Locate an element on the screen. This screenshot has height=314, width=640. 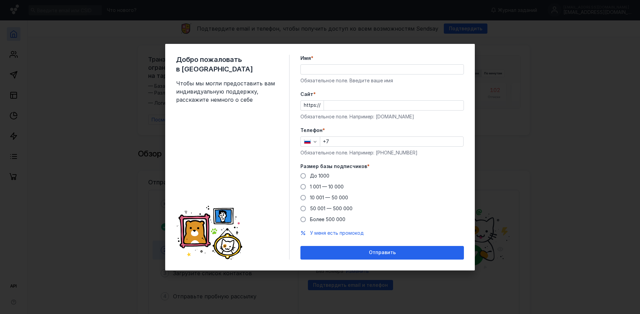
span: Имя is located at coordinates (305, 58).